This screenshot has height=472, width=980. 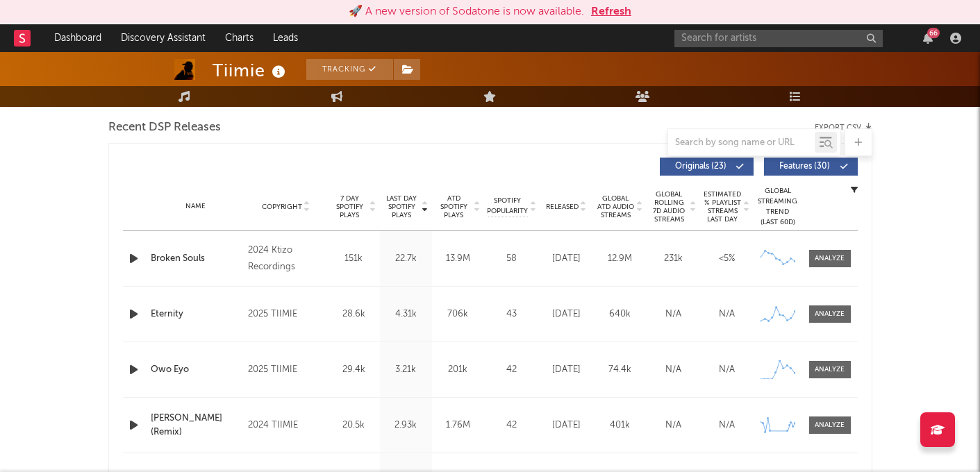 What do you see at coordinates (562, 207) in the screenshot?
I see `span: Released` at bounding box center [562, 207].